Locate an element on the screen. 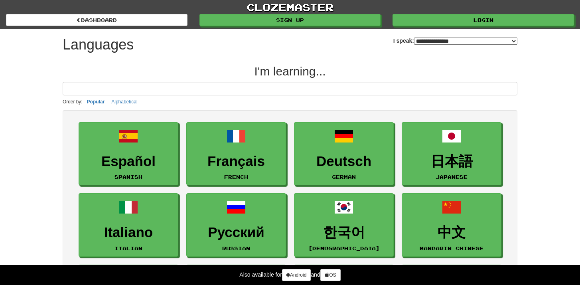 The height and width of the screenshot is (285, 580). a: FrançaisFrench is located at coordinates (236, 154).